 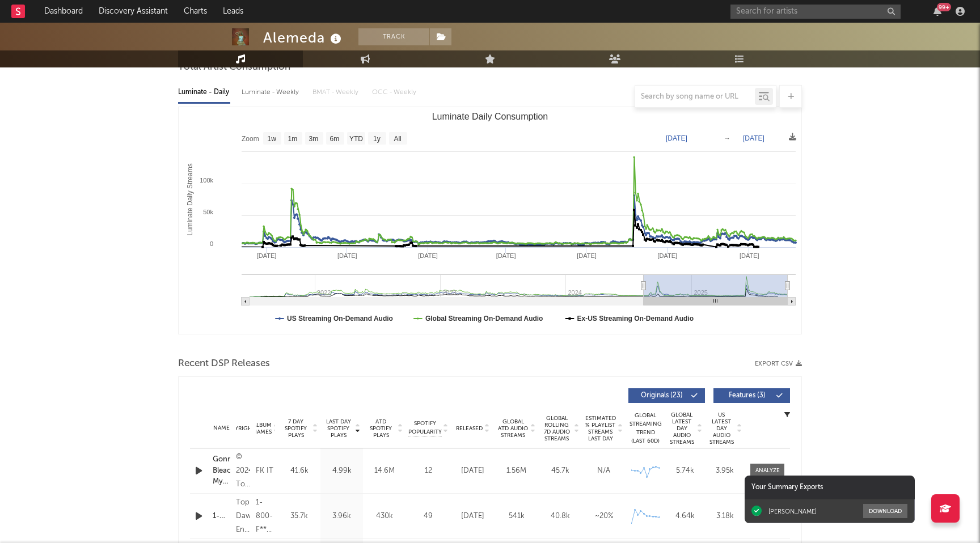 What do you see at coordinates (303, 37) in the screenshot?
I see `div: Alemeda` at bounding box center [303, 37].